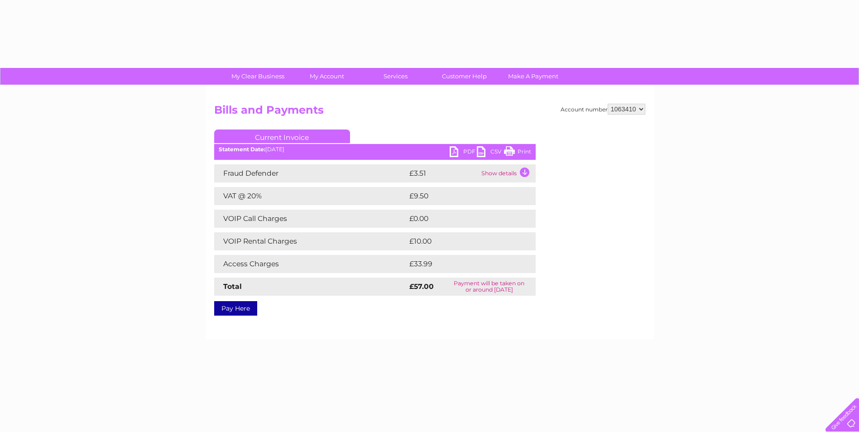 This screenshot has height=432, width=859. I want to click on td: £33.99, so click(462, 264).